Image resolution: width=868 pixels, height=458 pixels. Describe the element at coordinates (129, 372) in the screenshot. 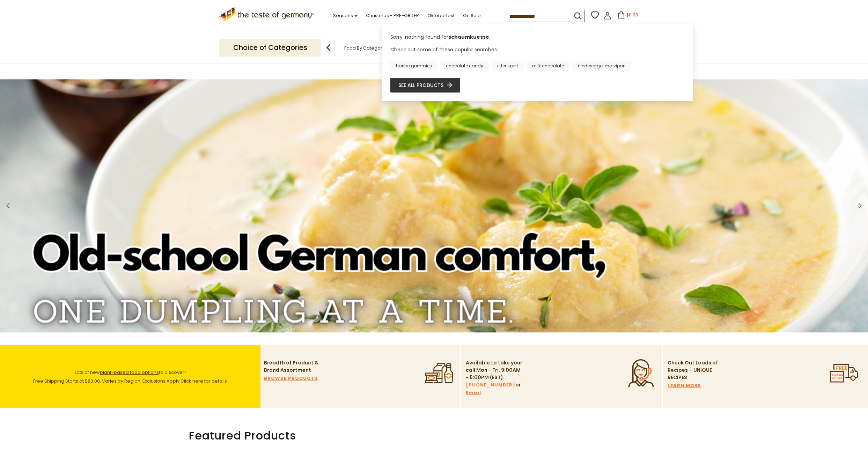

I see `span: plant-based food options` at that location.